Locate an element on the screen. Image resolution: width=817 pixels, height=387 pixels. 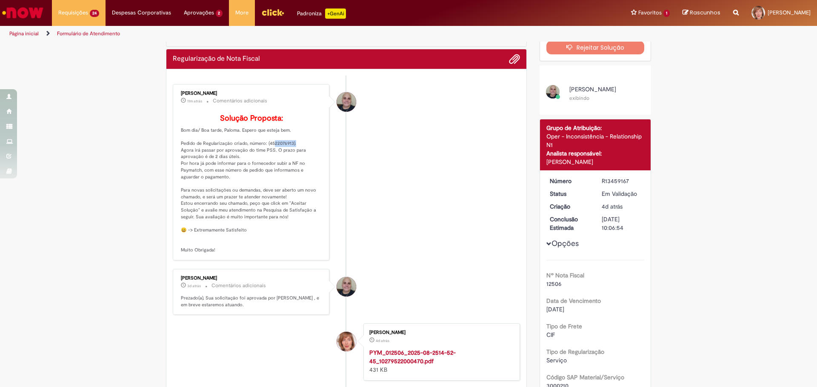
button: Rejeitar Solução is located at coordinates (595, 48).